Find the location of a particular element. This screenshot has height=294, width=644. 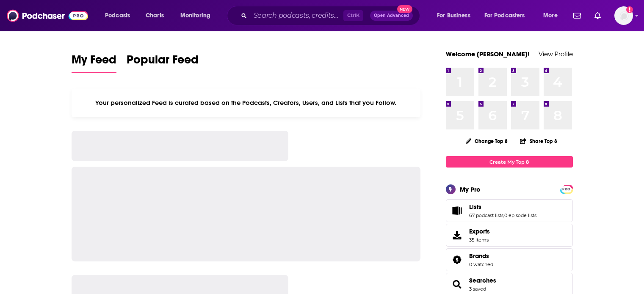

a: Exports is located at coordinates (509, 235).